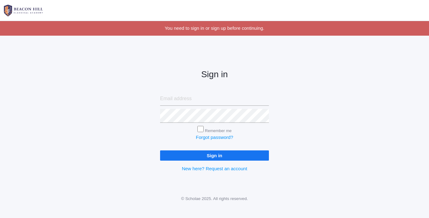 Image resolution: width=429 pixels, height=218 pixels. What do you see at coordinates (218, 131) in the screenshot?
I see `label: Remember me` at bounding box center [218, 131].